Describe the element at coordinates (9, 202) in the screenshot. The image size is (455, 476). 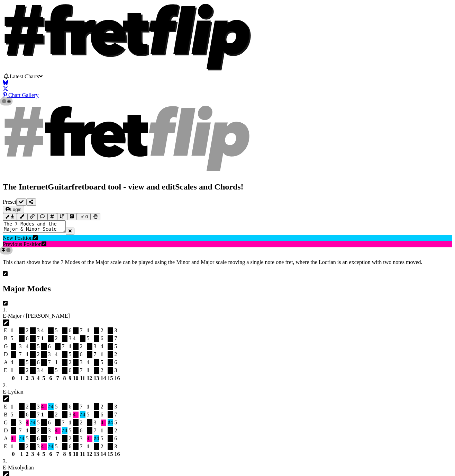
I see `span: Preset` at that location.